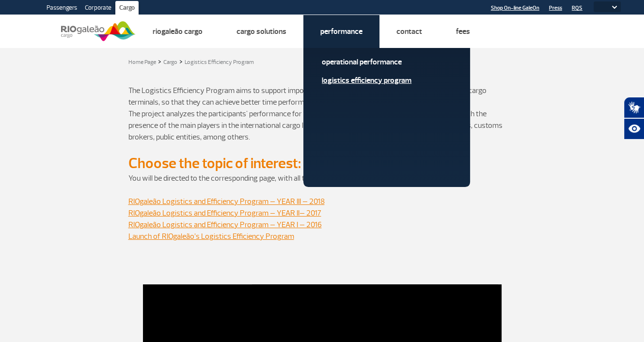  What do you see at coordinates (409, 31) in the screenshot?
I see `a: Contact` at bounding box center [409, 31].